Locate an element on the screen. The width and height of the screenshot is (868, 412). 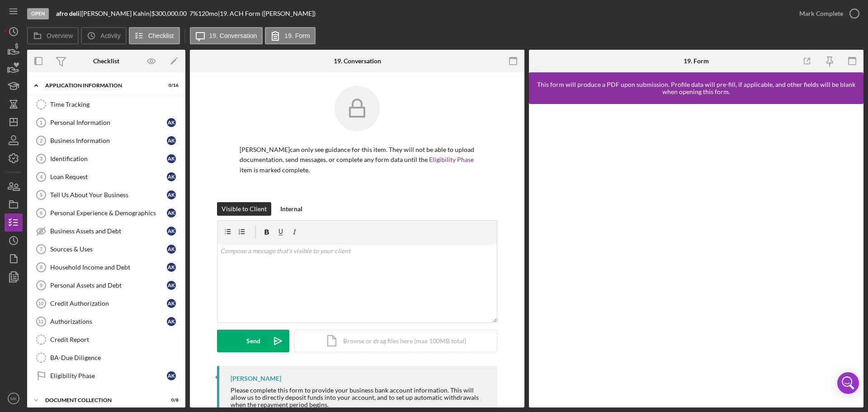
button: Mark Complete is located at coordinates (827, 14).